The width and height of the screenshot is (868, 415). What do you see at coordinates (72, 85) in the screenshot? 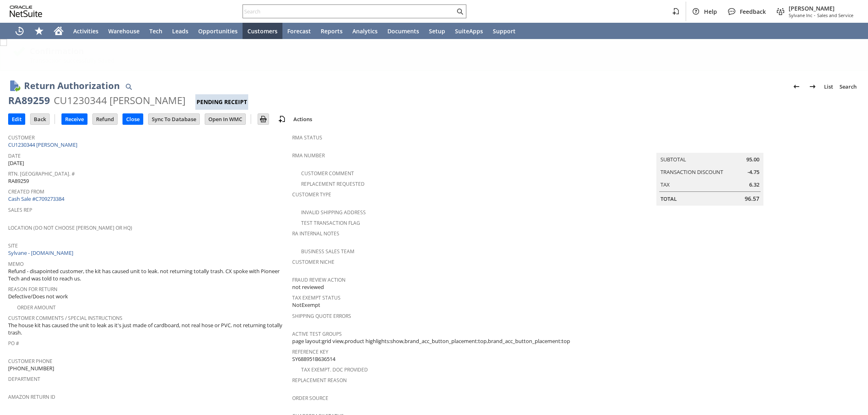
I see `h1: Return Authorization` at bounding box center [72, 85].